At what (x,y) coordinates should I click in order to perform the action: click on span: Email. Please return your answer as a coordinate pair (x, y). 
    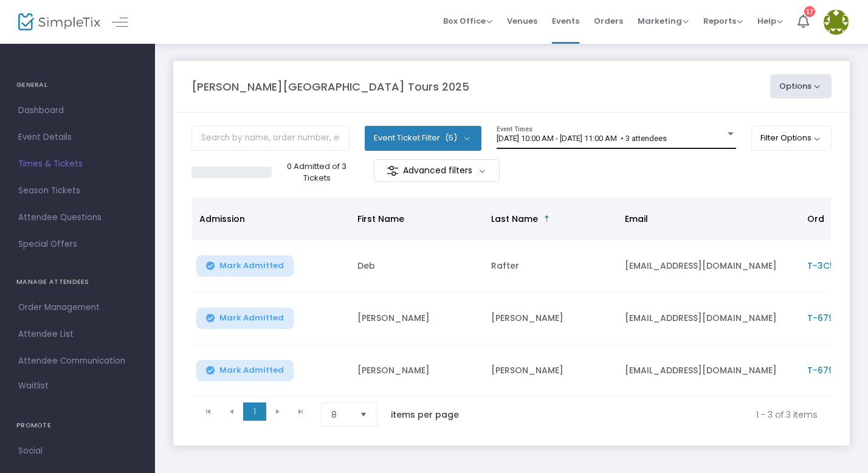
    Looking at the image, I should click on (636, 219).